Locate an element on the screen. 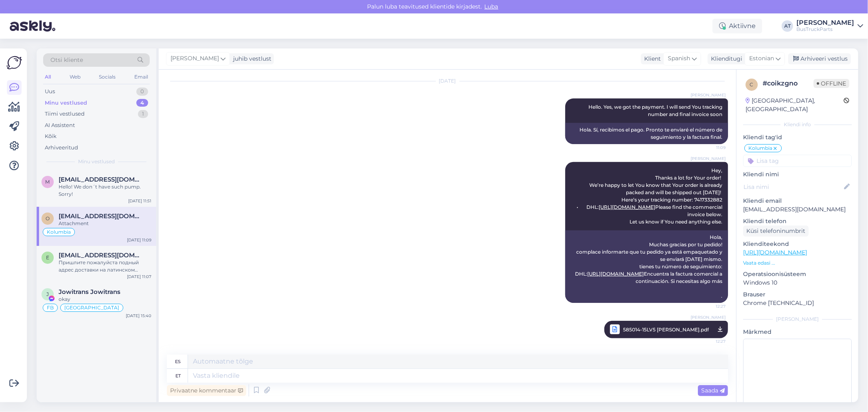 The width and height of the screenshot is (868, 412). p: Vaata edasi ... is located at coordinates (797, 263).